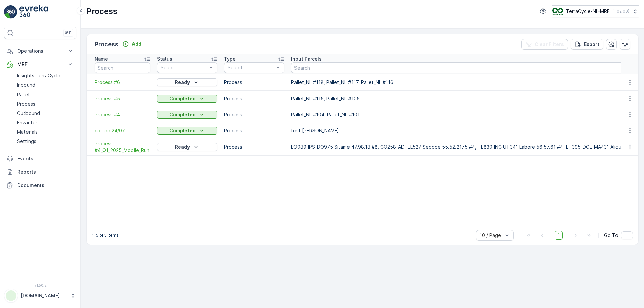  What do you see at coordinates (165, 59) in the screenshot?
I see `p: Status` at bounding box center [165, 59].